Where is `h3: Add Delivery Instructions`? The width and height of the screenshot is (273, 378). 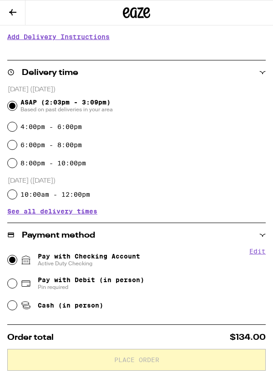 h3: Add Delivery Instructions is located at coordinates (136, 37).